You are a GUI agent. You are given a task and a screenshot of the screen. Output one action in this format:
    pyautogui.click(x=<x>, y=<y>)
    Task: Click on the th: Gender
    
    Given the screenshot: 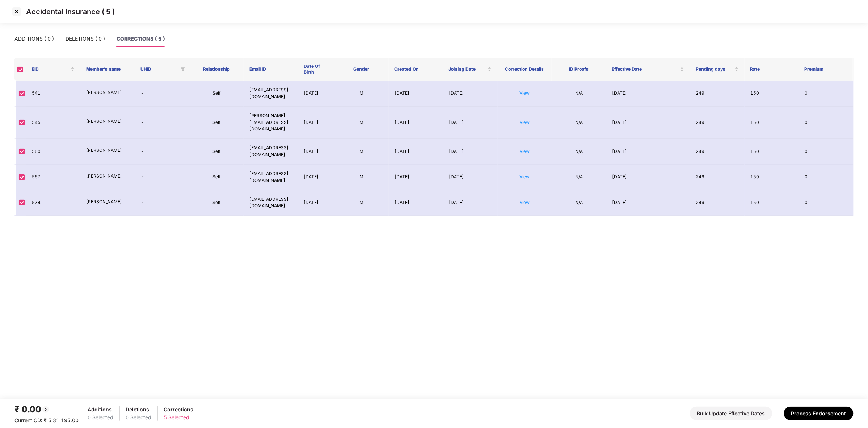 What is the action you would take?
    pyautogui.click(x=361, y=69)
    